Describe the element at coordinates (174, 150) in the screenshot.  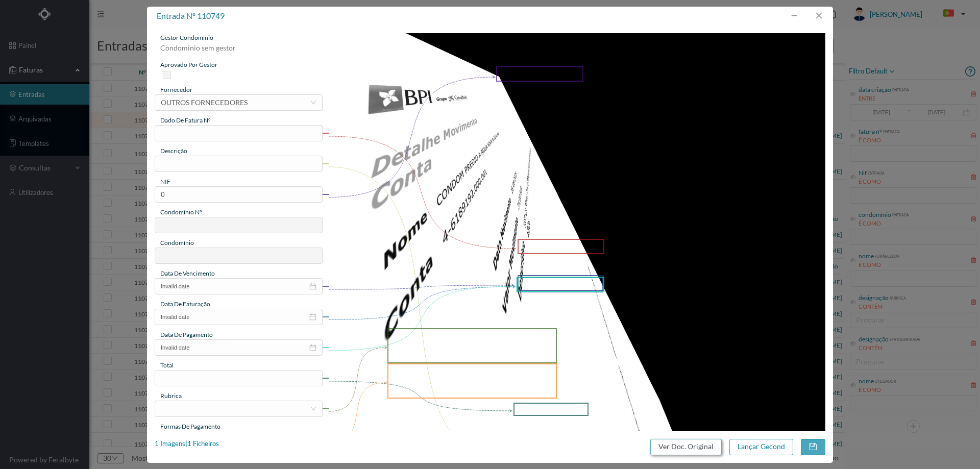
I see `span: descrição` at that location.